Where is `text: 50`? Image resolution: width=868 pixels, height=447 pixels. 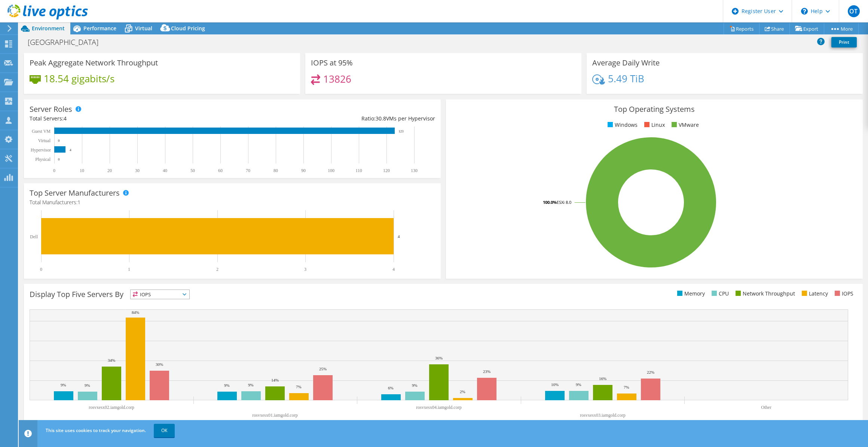
text: 50 is located at coordinates (193, 171).